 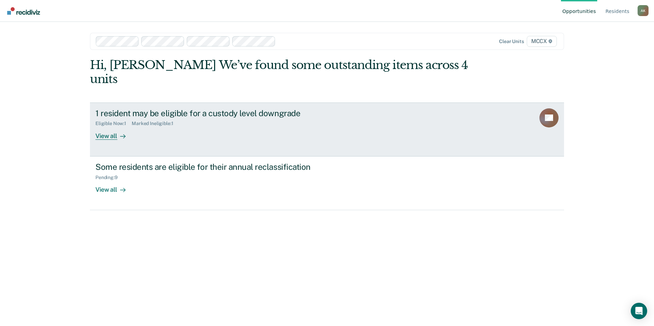 What do you see at coordinates (643, 11) in the screenshot?
I see `div: A K` at bounding box center [643, 11].